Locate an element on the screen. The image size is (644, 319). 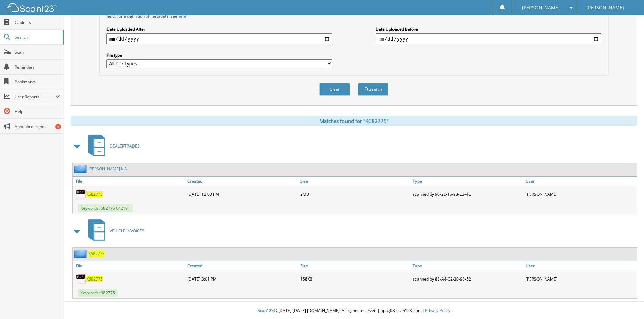
a: VEHICLE INVOICES is located at coordinates (114, 230).